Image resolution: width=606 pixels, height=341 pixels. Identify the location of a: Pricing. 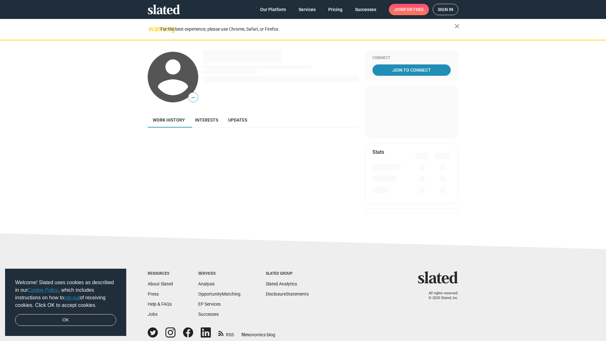
(335, 9).